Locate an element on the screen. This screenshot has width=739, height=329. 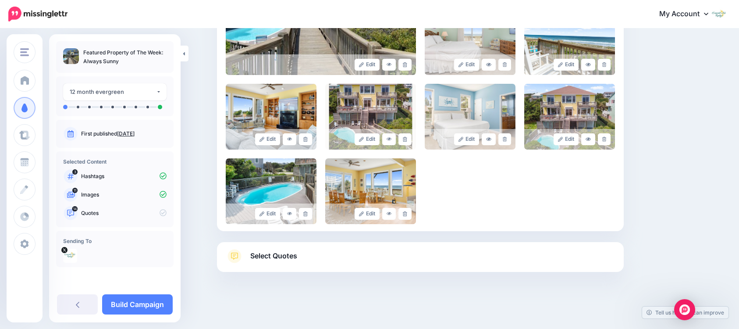
span: 3 is located at coordinates (75, 172).